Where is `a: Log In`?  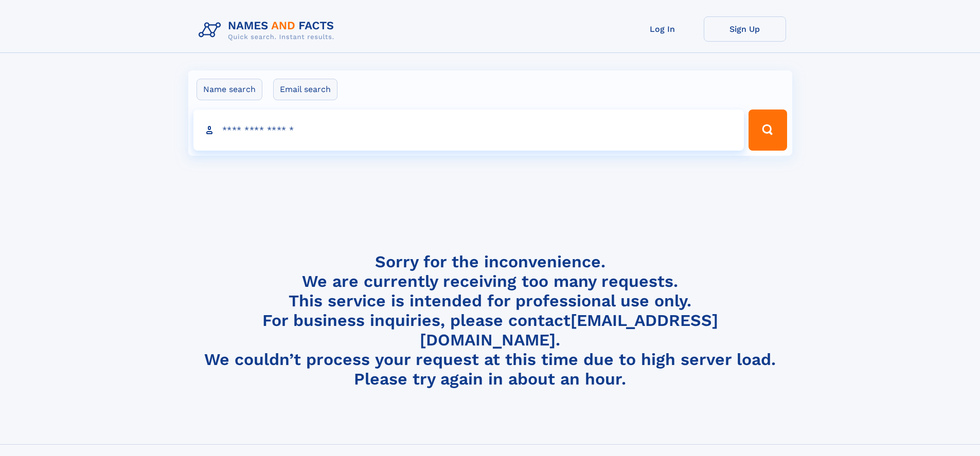 a: Log In is located at coordinates (662, 29).